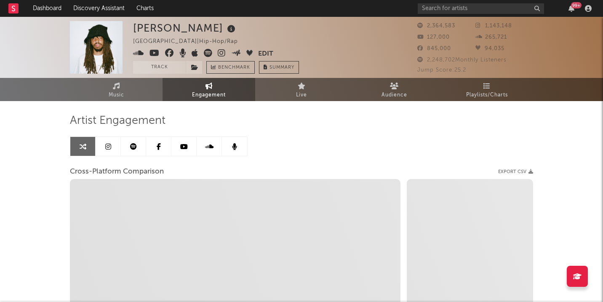  Describe the element at coordinates (442, 70) in the screenshot. I see `span: Jump Score: 25.2` at that location.